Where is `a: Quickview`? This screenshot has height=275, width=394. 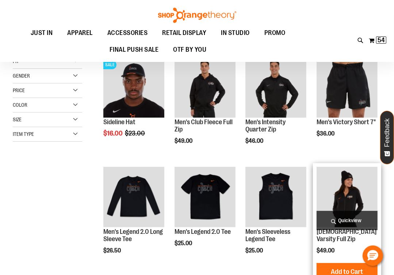
a: Quickview is located at coordinates (347, 221).